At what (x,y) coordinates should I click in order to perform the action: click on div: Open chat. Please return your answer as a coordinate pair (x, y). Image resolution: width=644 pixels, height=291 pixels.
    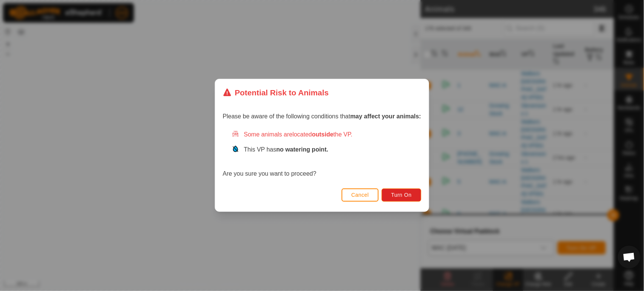
    Looking at the image, I should click on (629, 257).